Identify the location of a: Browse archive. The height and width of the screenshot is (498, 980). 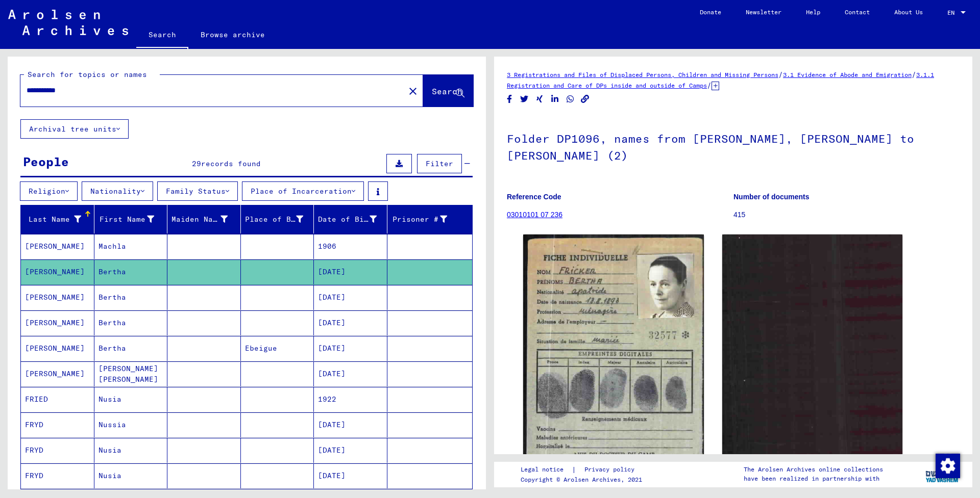
(232, 35).